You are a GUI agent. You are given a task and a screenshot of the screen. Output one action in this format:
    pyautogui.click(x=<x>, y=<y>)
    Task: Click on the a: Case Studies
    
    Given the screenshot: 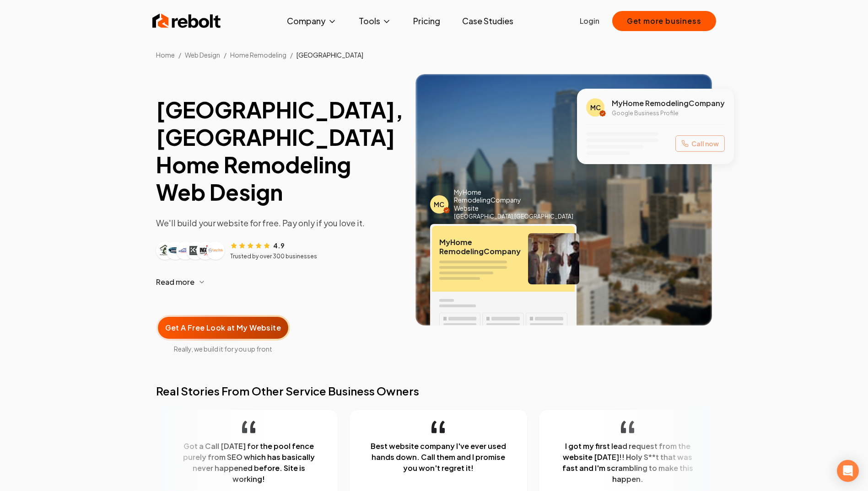 What is the action you would take?
    pyautogui.click(x=488, y=21)
    